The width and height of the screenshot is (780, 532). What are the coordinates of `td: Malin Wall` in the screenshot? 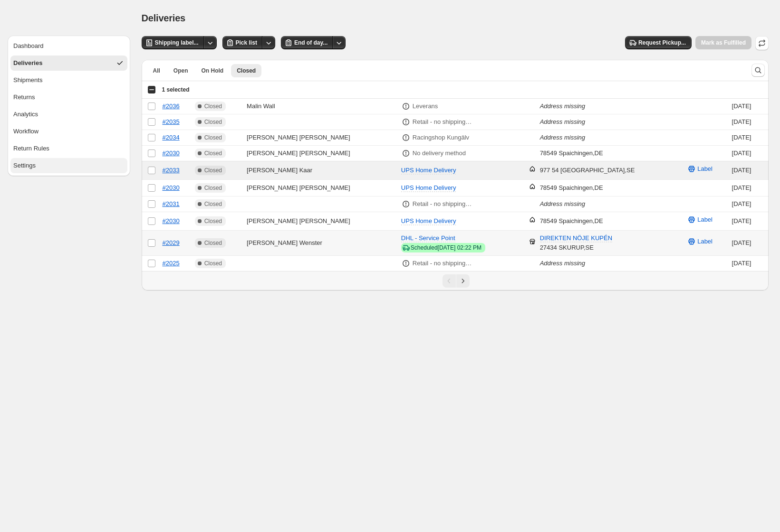 It's located at (321, 106).